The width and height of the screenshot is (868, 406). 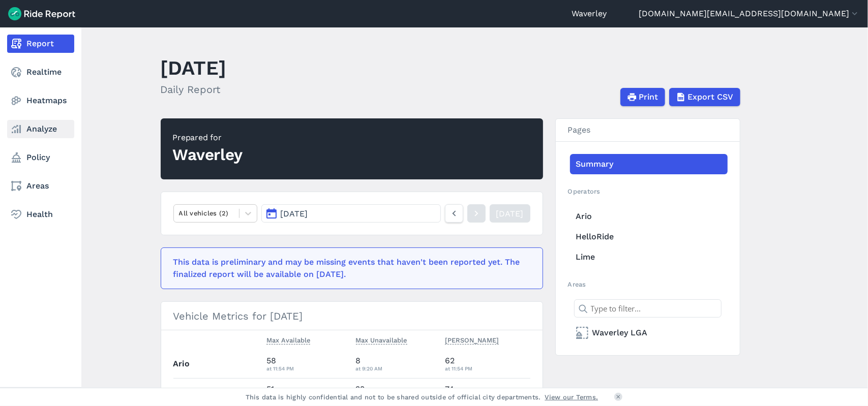 What do you see at coordinates (572, 397) in the screenshot?
I see `a: View our Terms.` at bounding box center [572, 397].